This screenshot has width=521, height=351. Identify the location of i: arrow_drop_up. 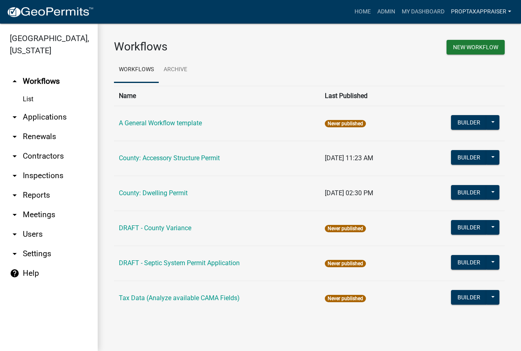
(15, 81).